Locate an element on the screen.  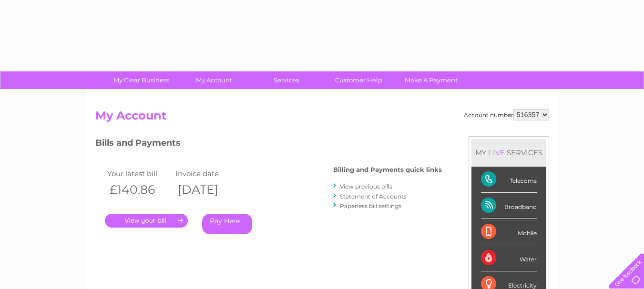
td: Invoice date is located at coordinates (208, 173).